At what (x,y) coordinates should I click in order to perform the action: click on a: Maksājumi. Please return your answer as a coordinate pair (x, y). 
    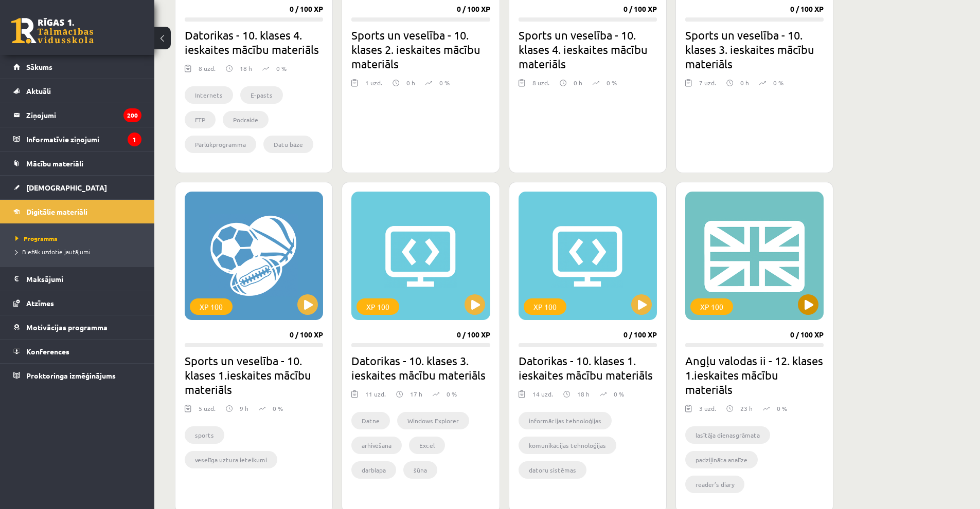
    Looking at the image, I should click on (78, 279).